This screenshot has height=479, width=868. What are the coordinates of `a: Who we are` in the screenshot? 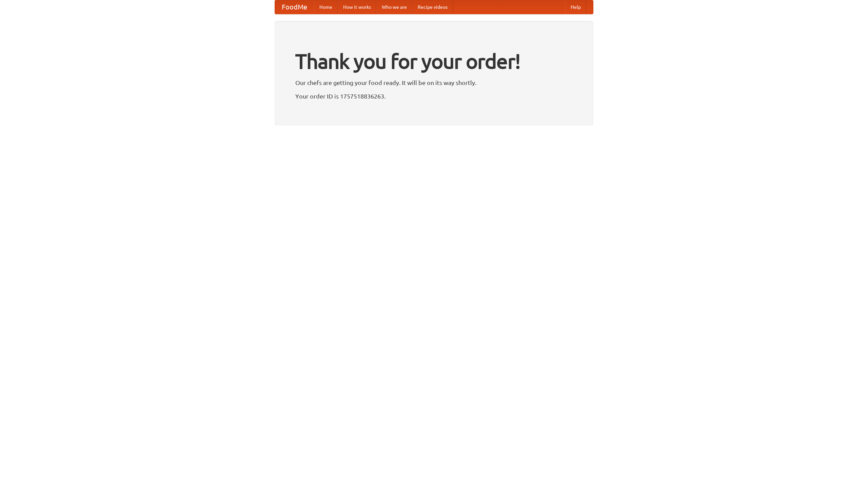 It's located at (394, 7).